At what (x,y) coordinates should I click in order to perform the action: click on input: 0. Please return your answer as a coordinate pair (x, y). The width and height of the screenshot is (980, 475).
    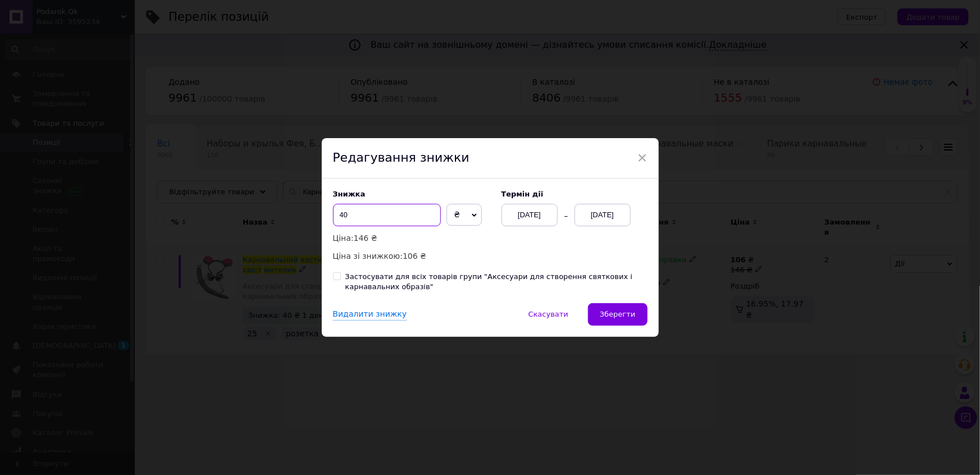
    Looking at the image, I should click on (387, 215).